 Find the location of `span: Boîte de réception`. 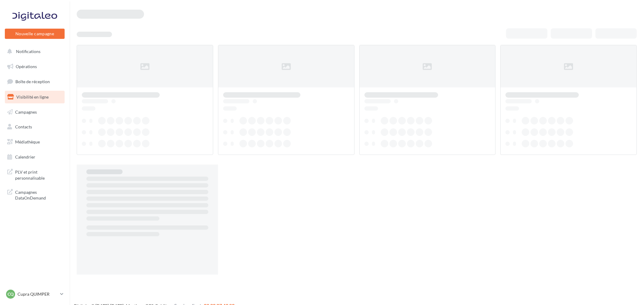

span: Boîte de réception is located at coordinates (32, 81).